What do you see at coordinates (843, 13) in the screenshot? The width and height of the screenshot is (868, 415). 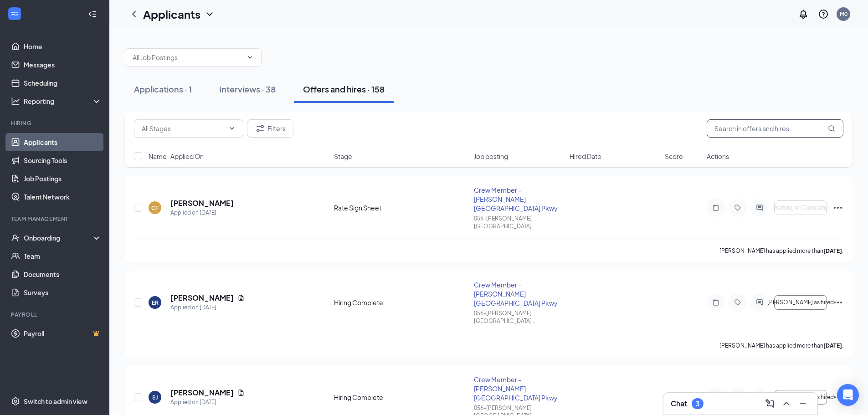 I see `div: M0` at bounding box center [843, 13].